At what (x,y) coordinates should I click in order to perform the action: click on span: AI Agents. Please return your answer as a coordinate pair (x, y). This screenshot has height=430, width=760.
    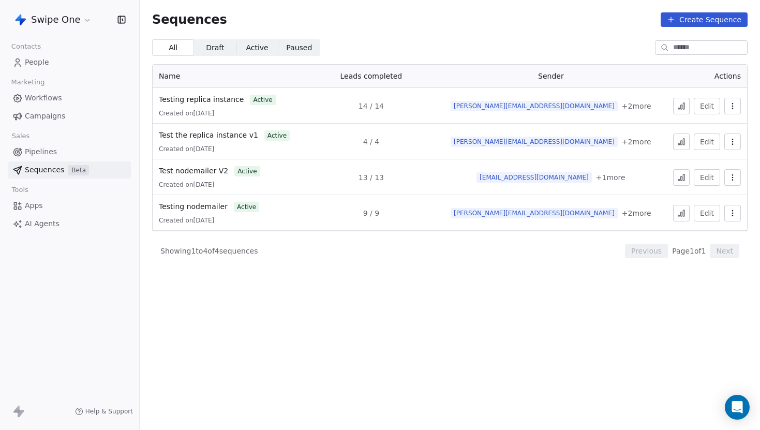
    Looking at the image, I should click on (42, 223).